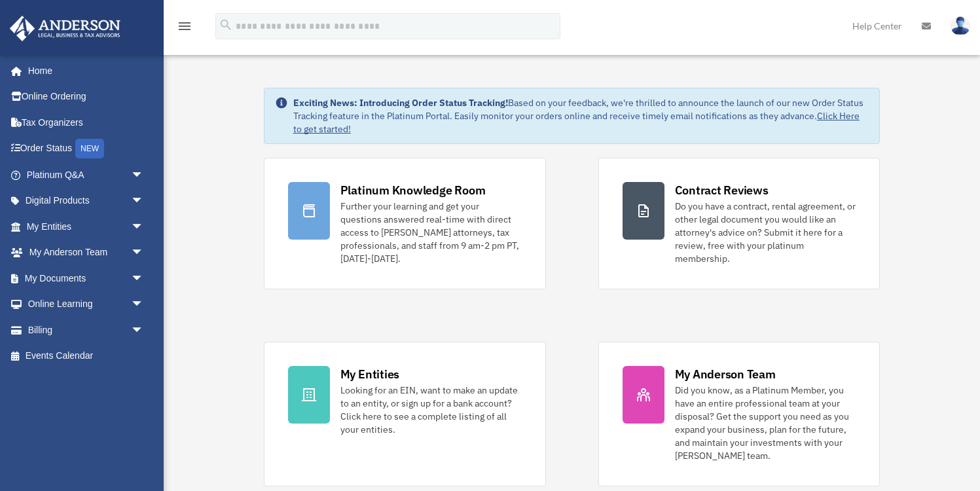 This screenshot has height=491, width=980. What do you see at coordinates (86, 304) in the screenshot?
I see `a: Online Learningarrow_drop_down` at bounding box center [86, 304].